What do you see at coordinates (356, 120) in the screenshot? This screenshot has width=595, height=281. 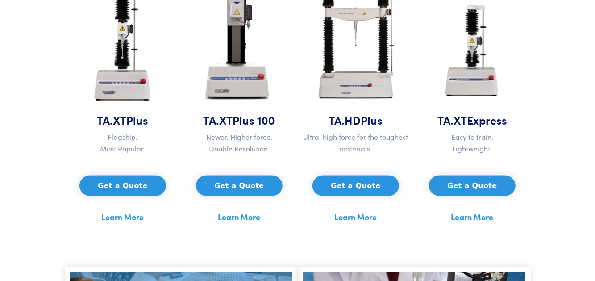 I see `h5: TA.HD` at bounding box center [356, 120].